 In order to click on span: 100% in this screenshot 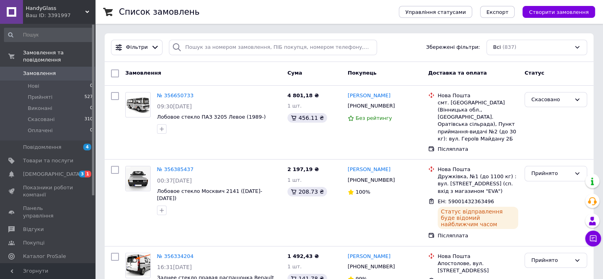, I will do `click(363, 192)`.